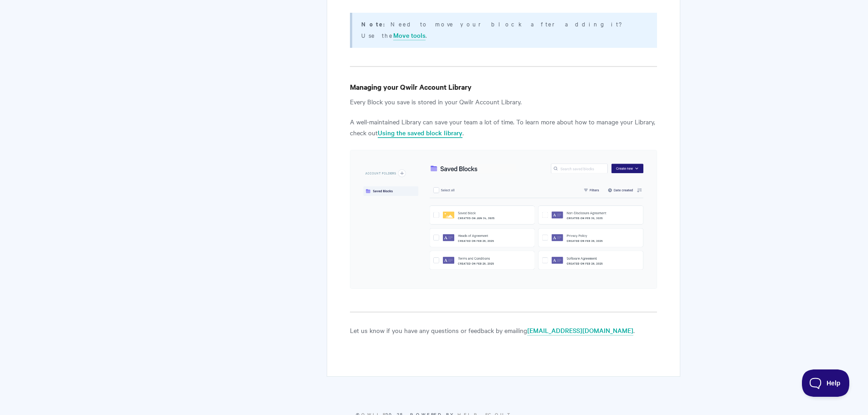  I want to click on p: Need to move your block after adding it? Use the ., so click(503, 29).